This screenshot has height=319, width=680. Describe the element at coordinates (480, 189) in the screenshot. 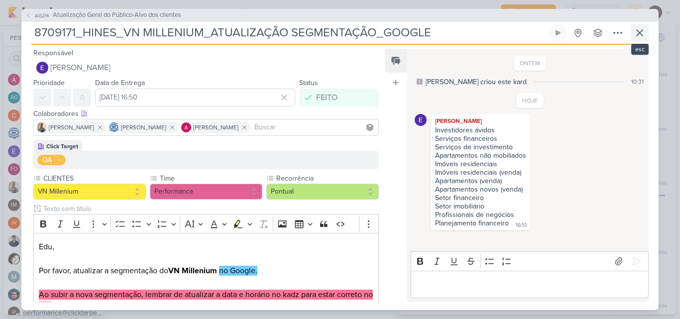

I see `div: Apartamentos novos (venda)` at that location.